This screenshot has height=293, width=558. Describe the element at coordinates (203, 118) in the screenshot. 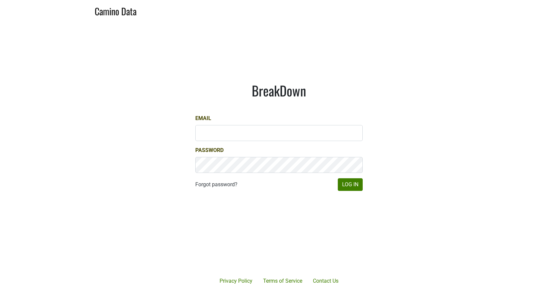

I see `label: Email` at that location.